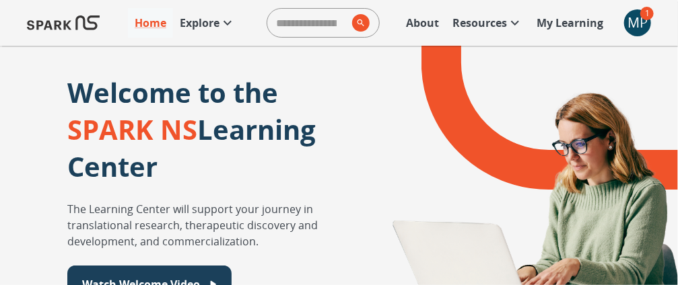 The width and height of the screenshot is (678, 285). What do you see at coordinates (638, 23) in the screenshot?
I see `button: account of current user` at bounding box center [638, 23].